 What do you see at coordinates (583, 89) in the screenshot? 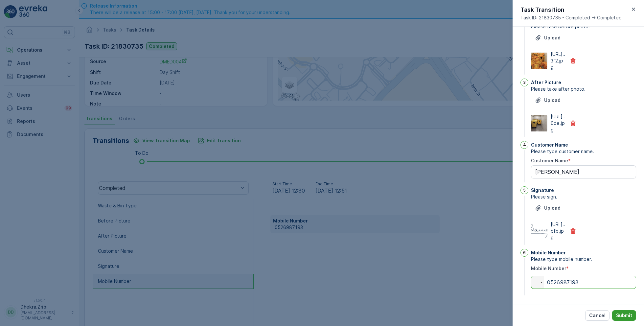
I see `span: Please take after photo.` at bounding box center [583, 89].